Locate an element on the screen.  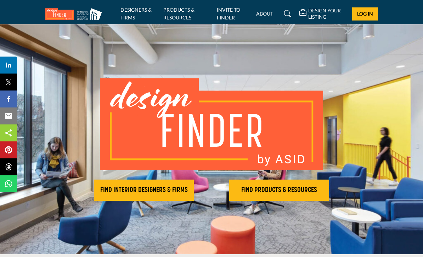
h5: DESIGN YOUR LISTING is located at coordinates (327, 14).